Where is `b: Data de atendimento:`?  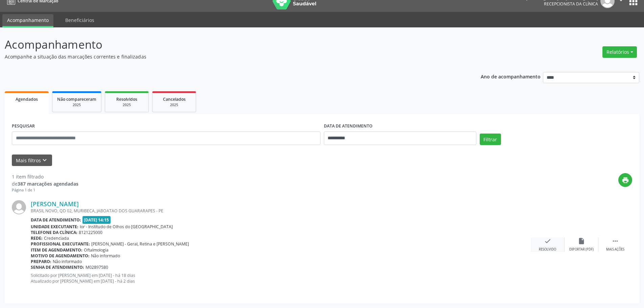 b: Data de atendimento: is located at coordinates (56, 220).